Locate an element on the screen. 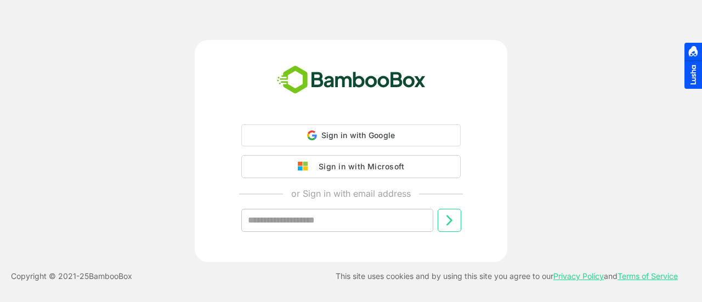  p: or Sign in with email address is located at coordinates (351, 194).